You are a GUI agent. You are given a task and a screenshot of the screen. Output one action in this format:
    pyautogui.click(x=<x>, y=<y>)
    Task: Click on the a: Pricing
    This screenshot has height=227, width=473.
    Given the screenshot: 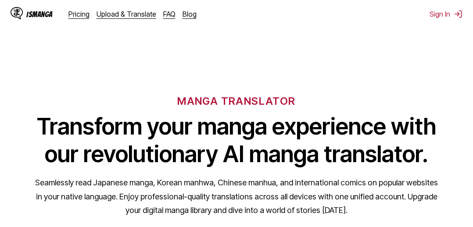 What is the action you would take?
    pyautogui.click(x=79, y=14)
    